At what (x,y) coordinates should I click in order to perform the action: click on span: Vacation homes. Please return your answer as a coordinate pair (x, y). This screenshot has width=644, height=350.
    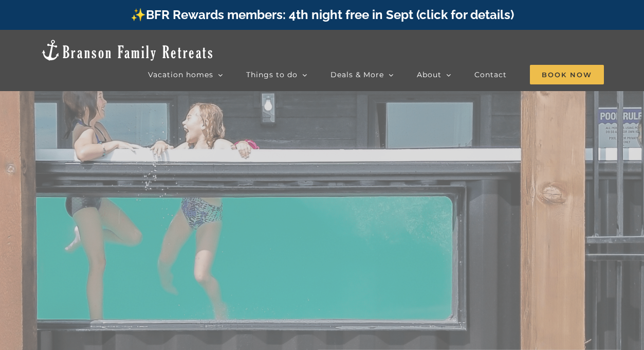
    Looking at the image, I should click on (180, 75).